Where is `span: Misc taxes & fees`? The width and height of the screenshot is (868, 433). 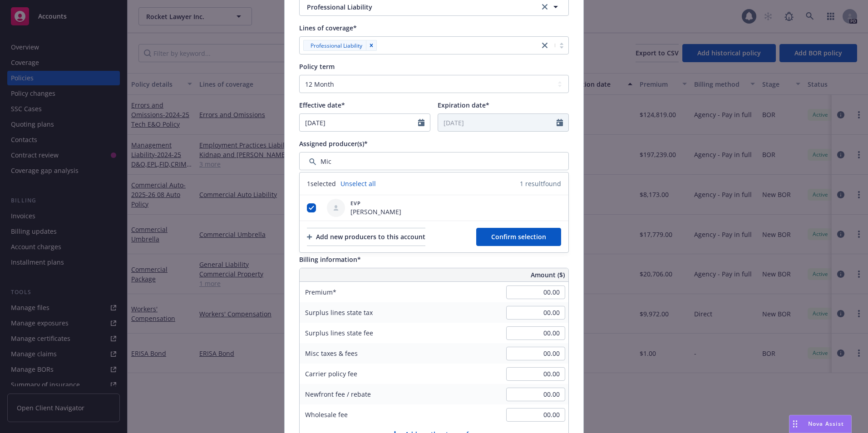
span: Misc taxes & fees is located at coordinates (331, 353).